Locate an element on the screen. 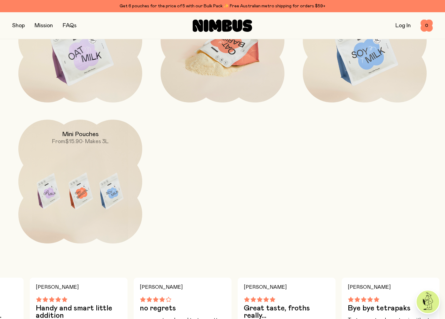 The height and width of the screenshot is (319, 445). span: 0 is located at coordinates (427, 26).